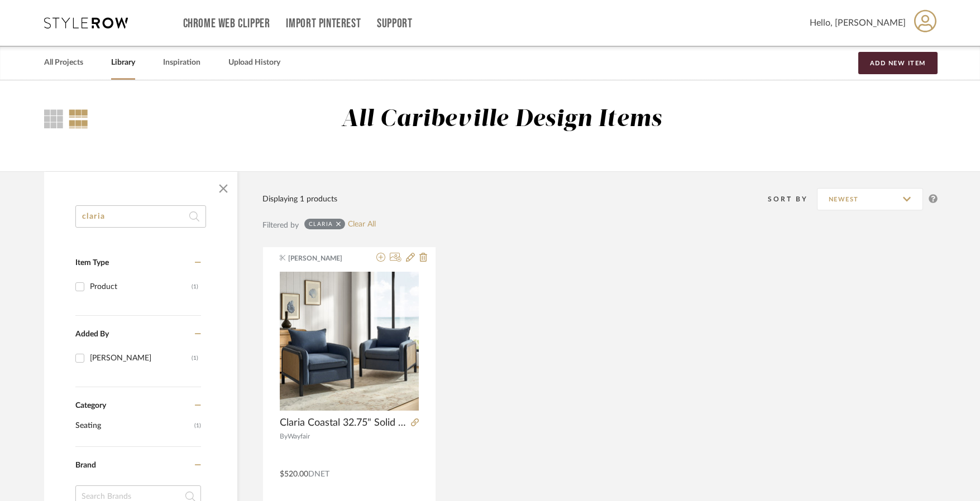 Image resolution: width=980 pixels, height=501 pixels. I want to click on div: Displaying 1 products, so click(300, 199).